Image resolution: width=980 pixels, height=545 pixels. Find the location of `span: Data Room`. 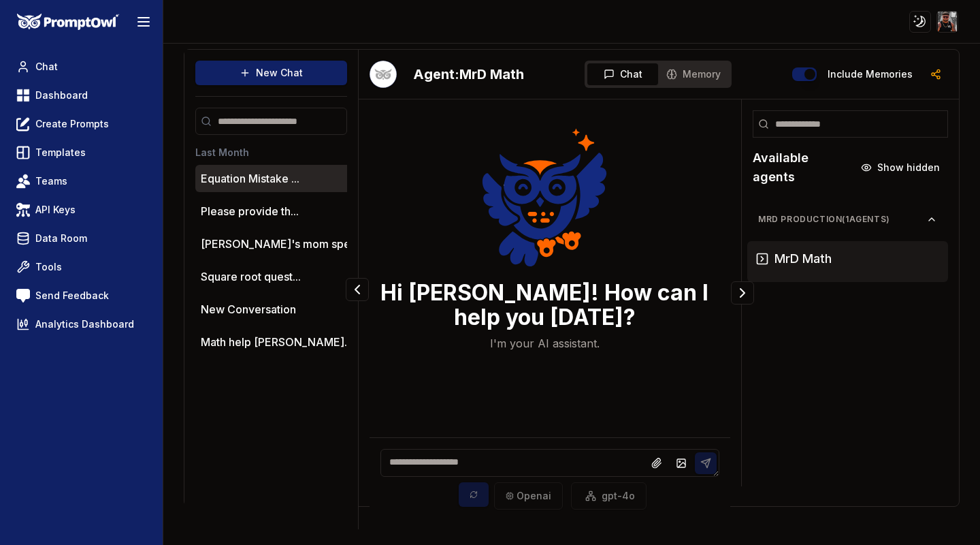

span: Data Room is located at coordinates (61, 238).